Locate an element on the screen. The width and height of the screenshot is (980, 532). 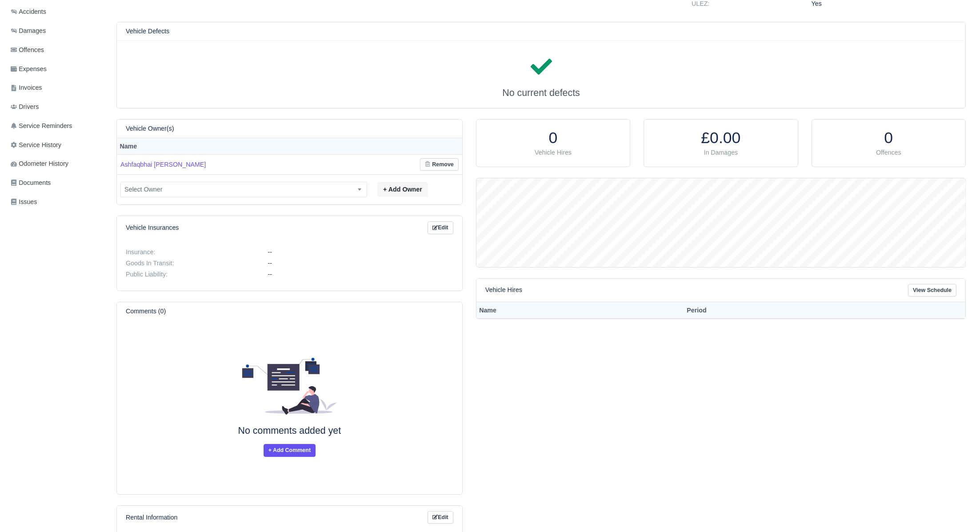
h6: Vehicle Owner(s) is located at coordinates (149, 129).